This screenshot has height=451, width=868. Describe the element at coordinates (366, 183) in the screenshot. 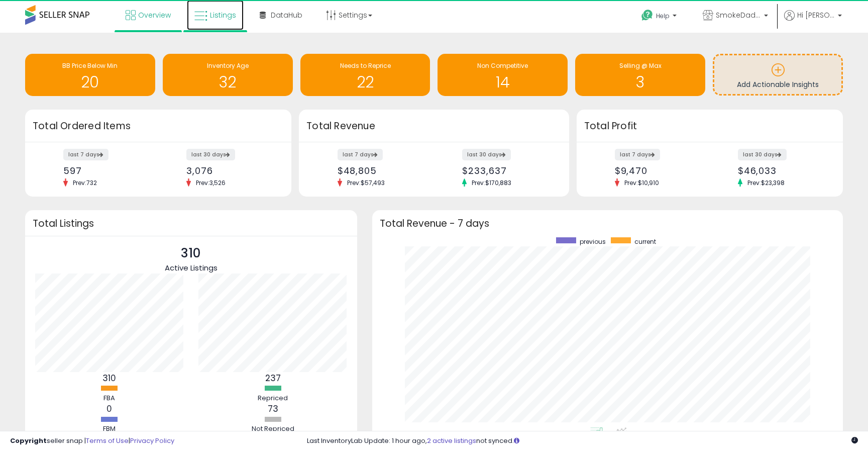

I see `span: Prev: $57,493` at that location.